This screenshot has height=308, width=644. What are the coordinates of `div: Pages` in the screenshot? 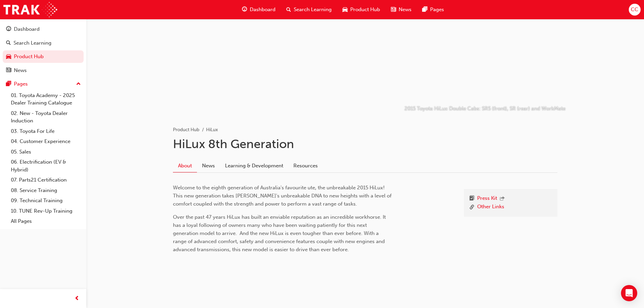 It's located at (21, 84).